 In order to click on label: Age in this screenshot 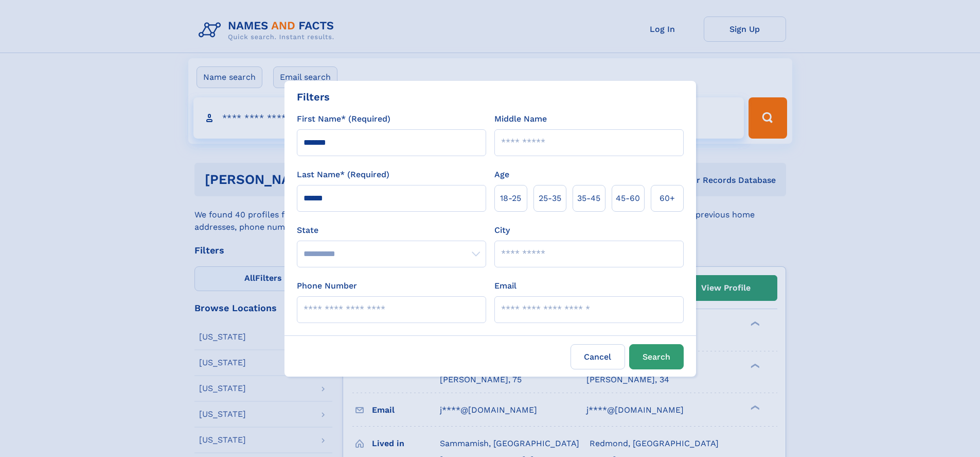, I will do `click(501, 174)`.